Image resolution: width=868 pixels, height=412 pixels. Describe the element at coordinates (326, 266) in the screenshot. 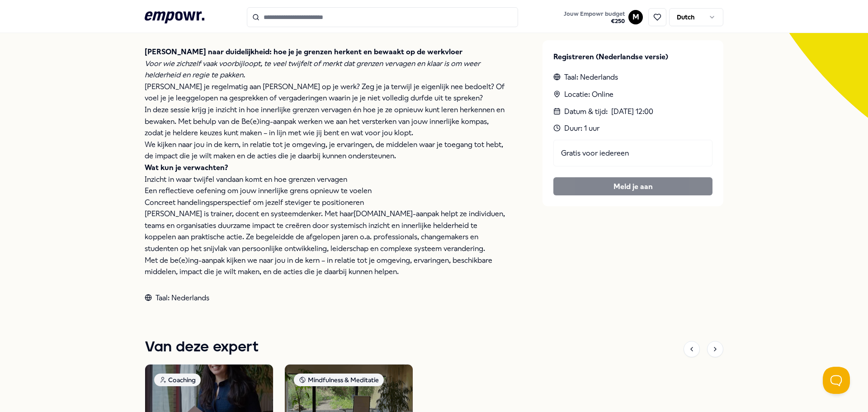

I see `p: Met de be(e)ing-aanpak kijken we naar jou in de kern – in relatie tot je omgeving, ervaringen, be...` at that location.